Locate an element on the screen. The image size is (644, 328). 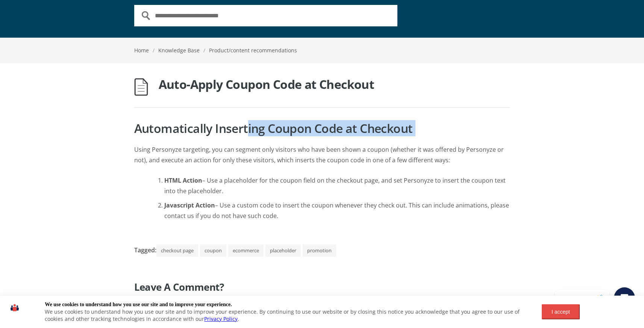
a: coupon is located at coordinates (214, 250).